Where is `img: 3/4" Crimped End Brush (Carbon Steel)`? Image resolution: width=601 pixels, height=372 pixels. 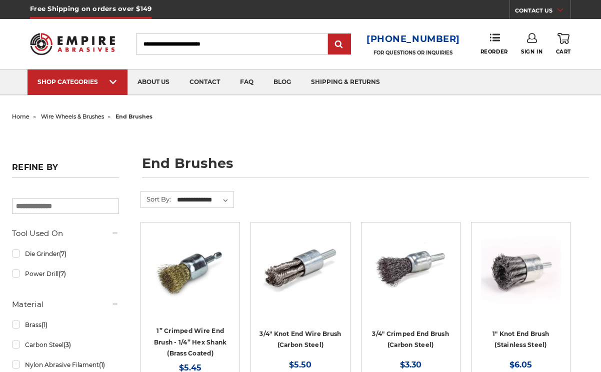 img: 3/4" Crimped End Brush (Carbon Steel) is located at coordinates (410, 269).